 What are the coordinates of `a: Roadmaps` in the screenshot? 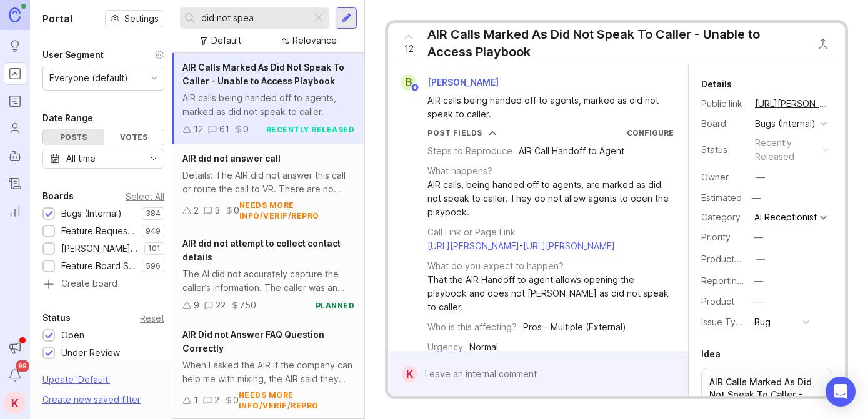 It's located at (15, 101).